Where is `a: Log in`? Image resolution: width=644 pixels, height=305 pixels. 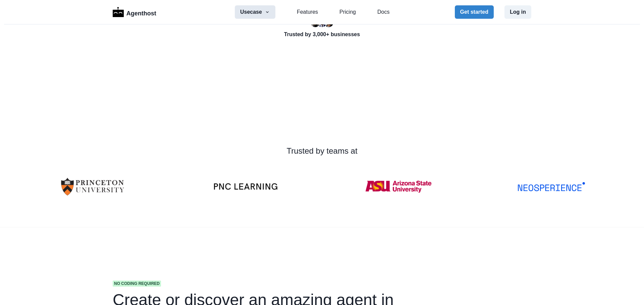
a: Log in is located at coordinates (518, 12).